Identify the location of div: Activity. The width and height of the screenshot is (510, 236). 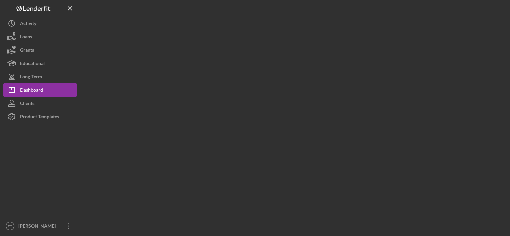
(28, 24).